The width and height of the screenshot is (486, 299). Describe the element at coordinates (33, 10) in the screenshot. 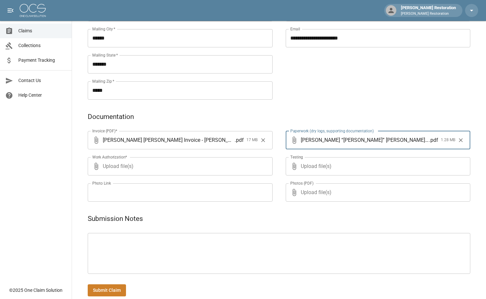

I see `img: ocs-logo-white-transparent.png` at that location.